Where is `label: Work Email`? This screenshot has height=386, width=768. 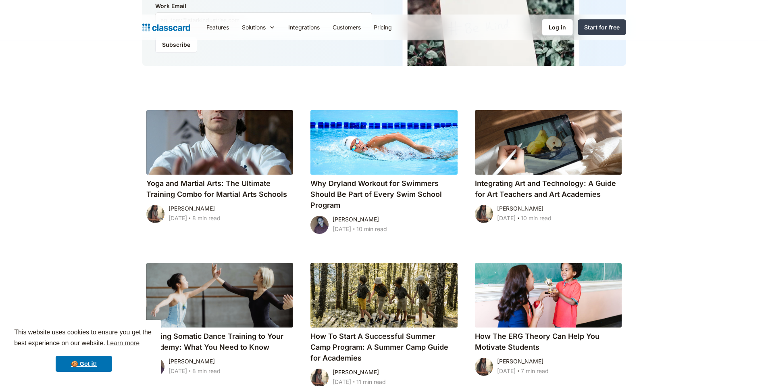 label: Work Email is located at coordinates (263, 6).